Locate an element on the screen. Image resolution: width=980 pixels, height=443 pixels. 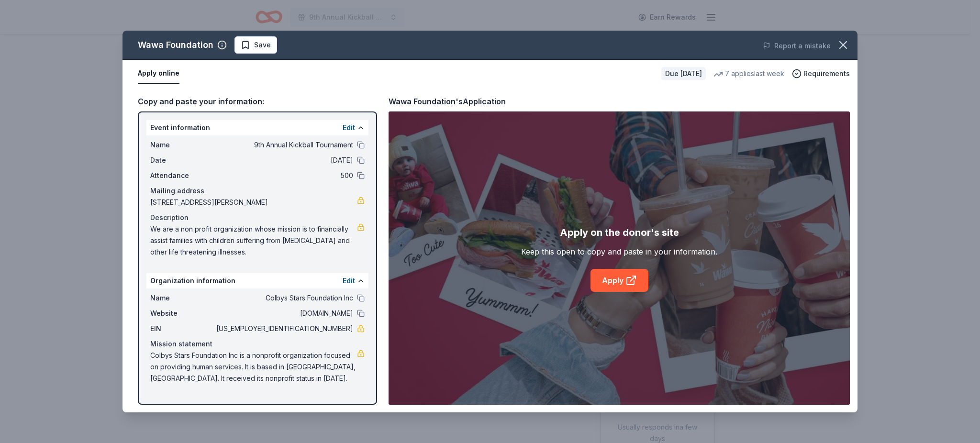
div: 7 applies last week is located at coordinates (749, 74).